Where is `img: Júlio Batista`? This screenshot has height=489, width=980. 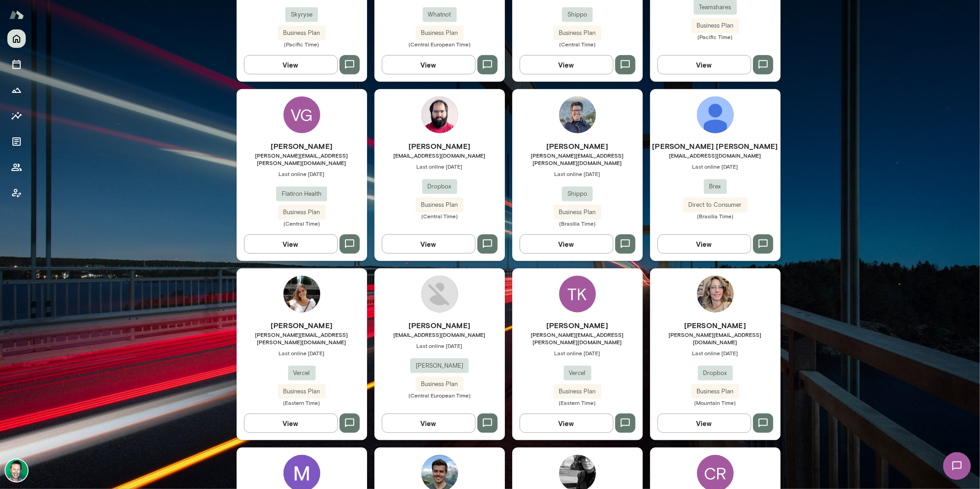
img: Júlio Batista is located at coordinates (577, 115).